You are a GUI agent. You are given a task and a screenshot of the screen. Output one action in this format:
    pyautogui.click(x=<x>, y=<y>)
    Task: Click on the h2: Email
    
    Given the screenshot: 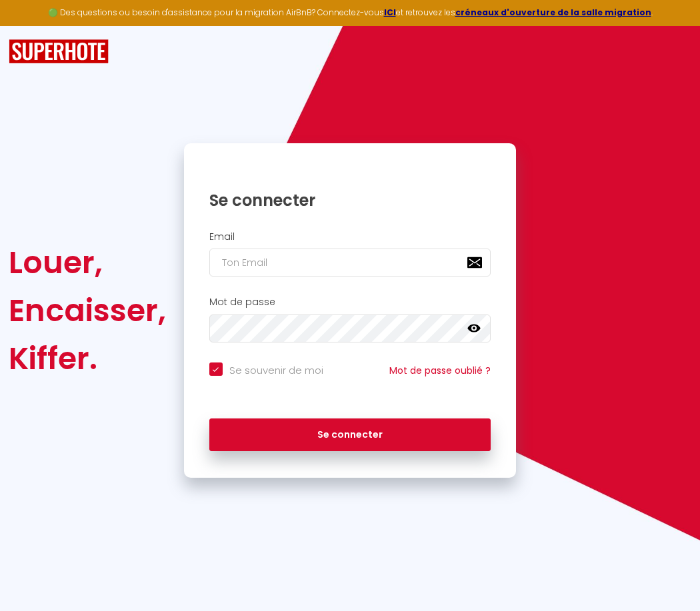 What is the action you would take?
    pyautogui.click(x=350, y=237)
    